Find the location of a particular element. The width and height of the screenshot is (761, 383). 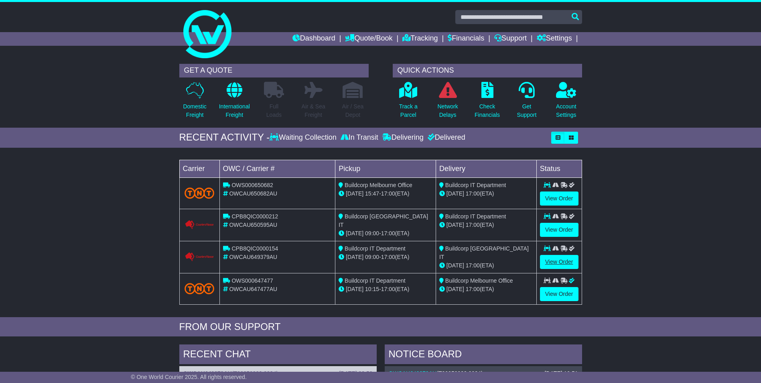

div: Delivering is located at coordinates (403, 138).